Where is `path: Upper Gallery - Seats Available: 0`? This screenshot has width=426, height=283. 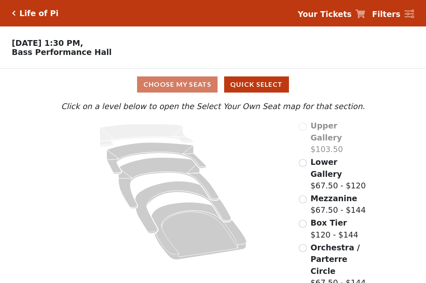 path: Upper Gallery - Seats Available: 0 is located at coordinates (147, 135).